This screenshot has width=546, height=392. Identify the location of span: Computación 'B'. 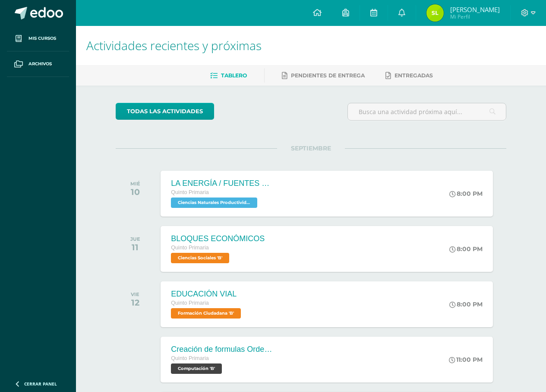
(197, 369).